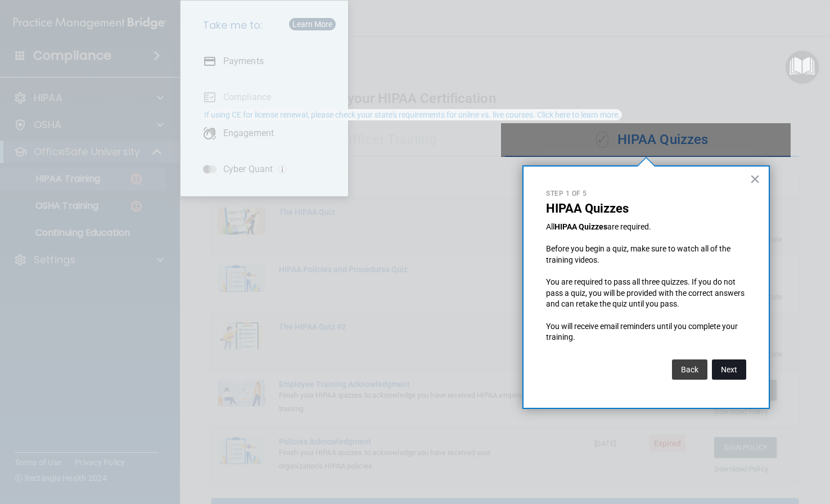 This screenshot has width=830, height=504. Describe the element at coordinates (646, 208) in the screenshot. I see `p: HIPAA Quizzes` at that location.